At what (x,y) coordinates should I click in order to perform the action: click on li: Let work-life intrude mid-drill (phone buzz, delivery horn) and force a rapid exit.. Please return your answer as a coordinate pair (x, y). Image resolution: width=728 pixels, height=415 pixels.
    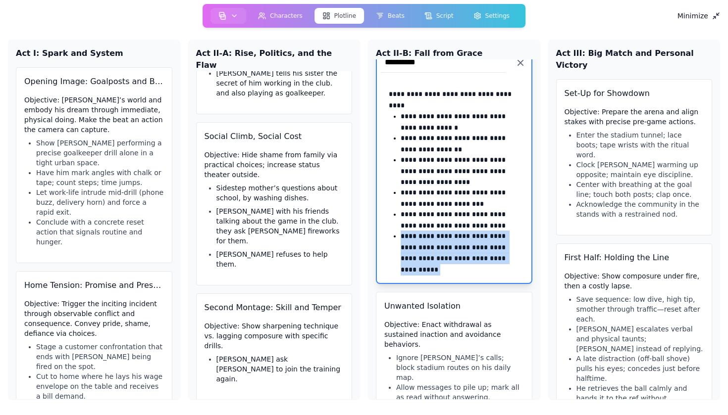
    Looking at the image, I should click on (100, 202).